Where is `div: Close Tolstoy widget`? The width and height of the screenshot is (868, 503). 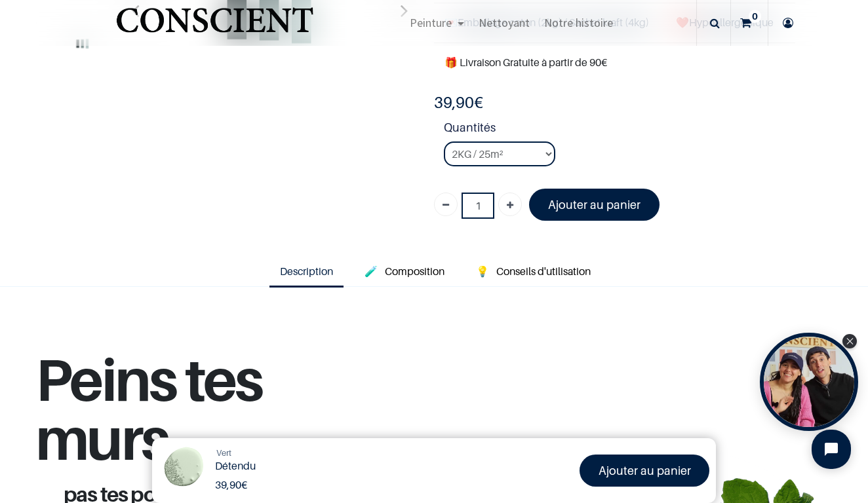
div: Close Tolstoy widget is located at coordinates (850, 341).